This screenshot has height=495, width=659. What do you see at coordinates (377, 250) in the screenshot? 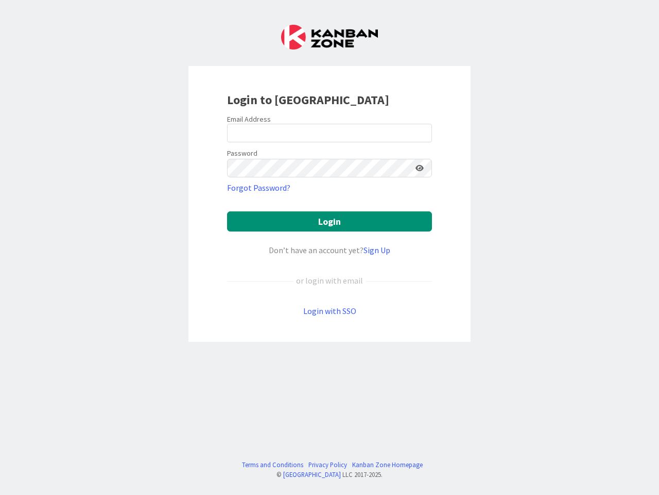
I see `a: Sign Up` at bounding box center [377, 250].